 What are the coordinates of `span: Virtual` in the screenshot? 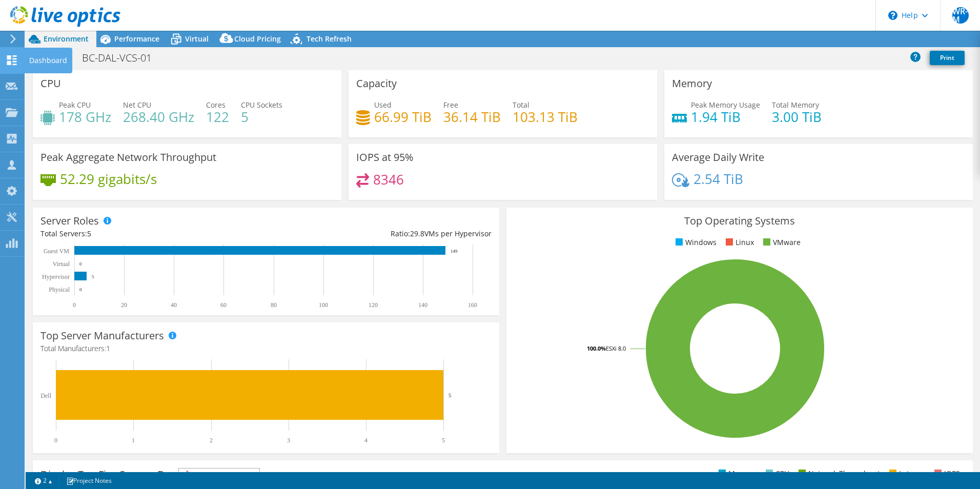 It's located at (197, 38).